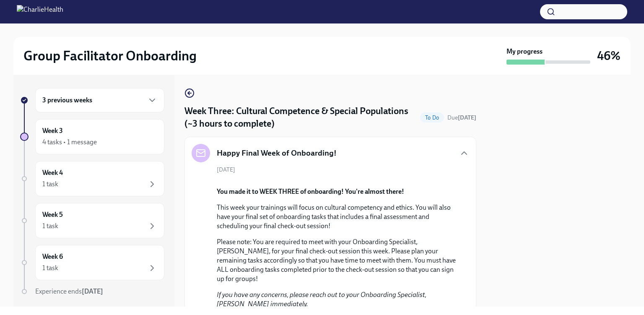 This screenshot has width=644, height=315. Describe the element at coordinates (336, 217) in the screenshot. I see `p: This week your trainings will focus on cultural competency and ethics. You will also have your fi...` at that location.